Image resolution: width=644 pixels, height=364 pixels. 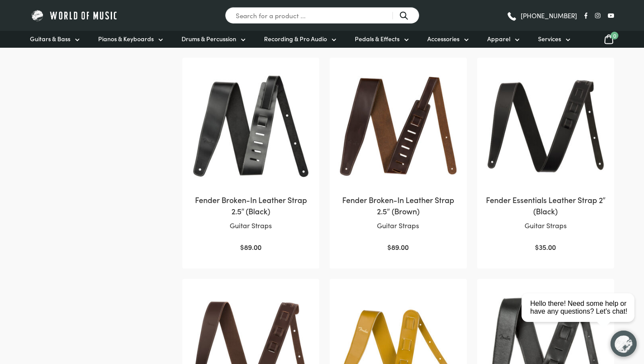 I want to click on span: Pedals & Effects, so click(x=377, y=39).